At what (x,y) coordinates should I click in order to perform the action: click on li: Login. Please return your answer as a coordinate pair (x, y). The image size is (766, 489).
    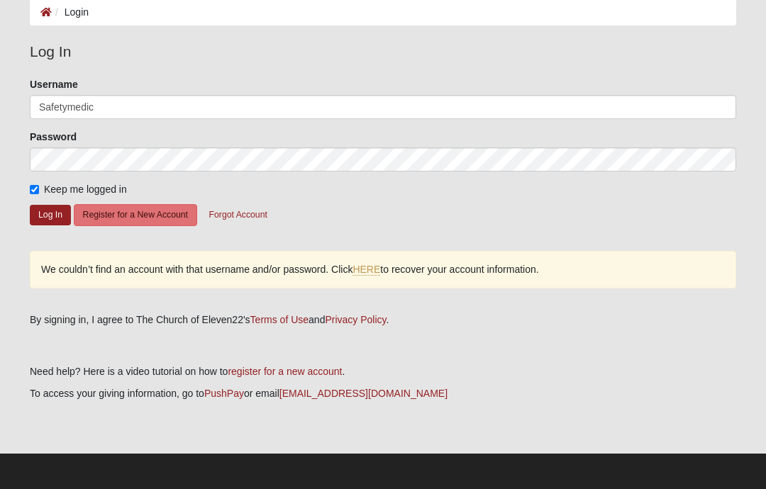
    Looking at the image, I should click on (70, 12).